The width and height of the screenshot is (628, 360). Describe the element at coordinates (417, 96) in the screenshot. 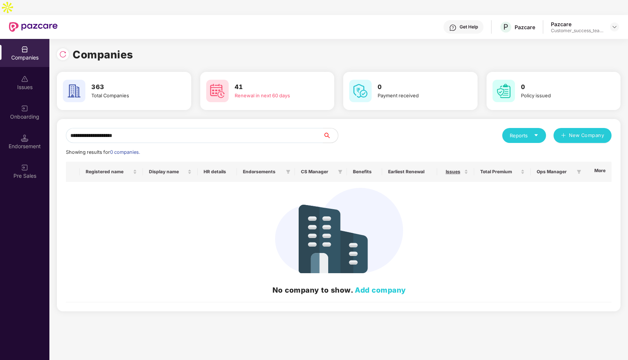

I see `div: Payment received` at that location.